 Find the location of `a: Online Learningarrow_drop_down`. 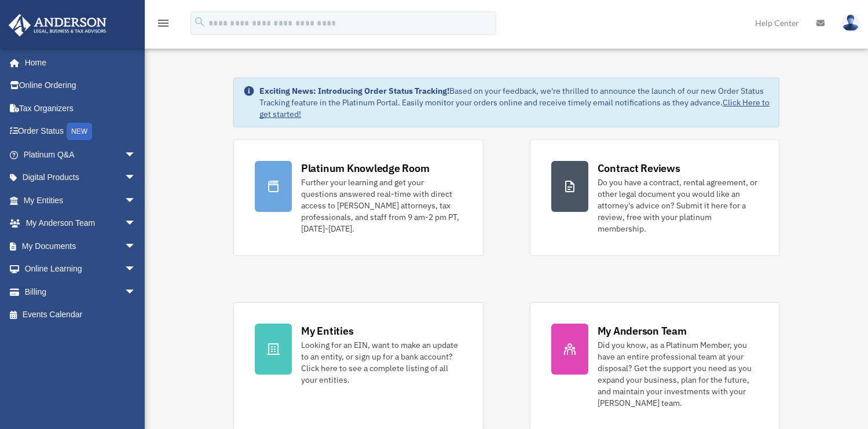

a: Online Learningarrow_drop_down is located at coordinates (80, 269).